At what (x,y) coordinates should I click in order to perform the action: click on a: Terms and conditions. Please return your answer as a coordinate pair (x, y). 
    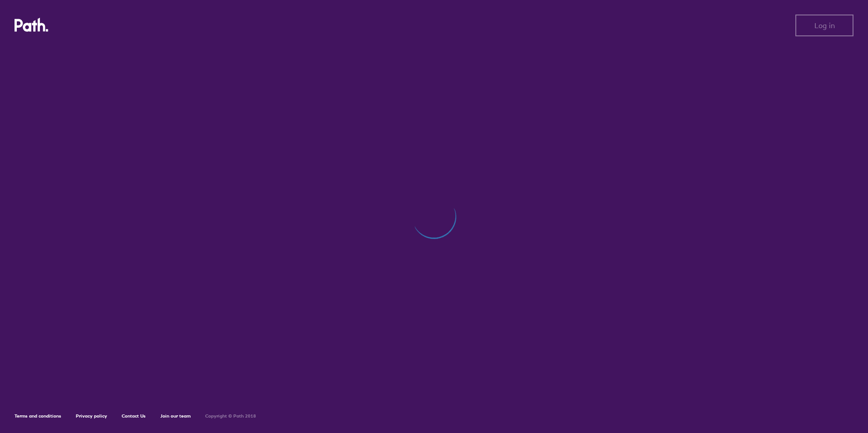
    Looking at the image, I should click on (38, 416).